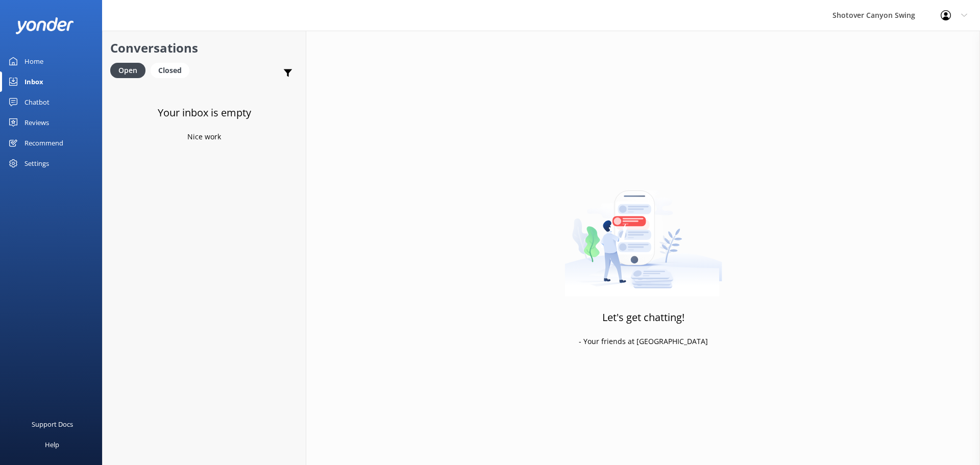 The width and height of the screenshot is (980, 465). I want to click on h3: Your inbox is empty, so click(204, 113).